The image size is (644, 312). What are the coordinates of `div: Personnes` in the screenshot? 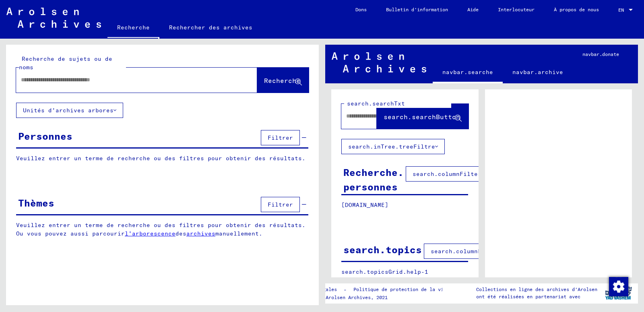 It's located at (45, 136).